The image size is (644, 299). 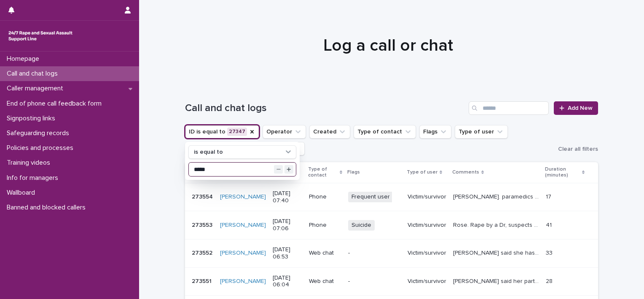 I want to click on p: is equal to, so click(x=208, y=152).